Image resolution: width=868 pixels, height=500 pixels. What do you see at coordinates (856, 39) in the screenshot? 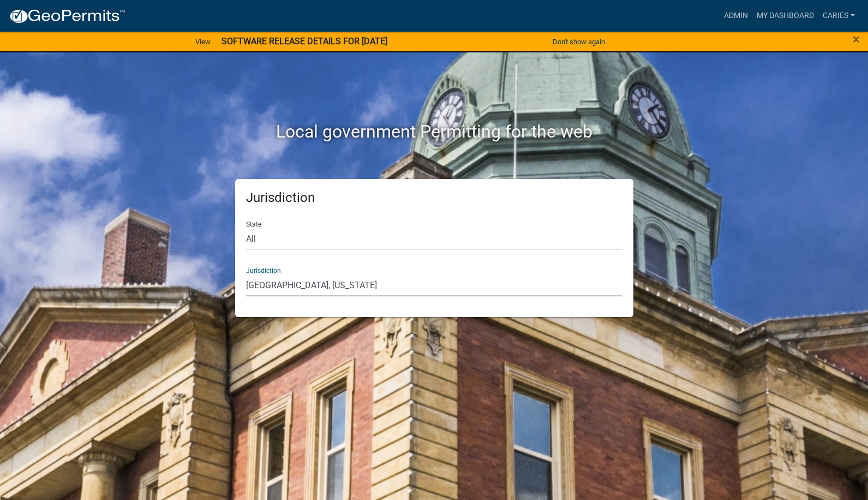
I see `button: Close` at bounding box center [856, 39].